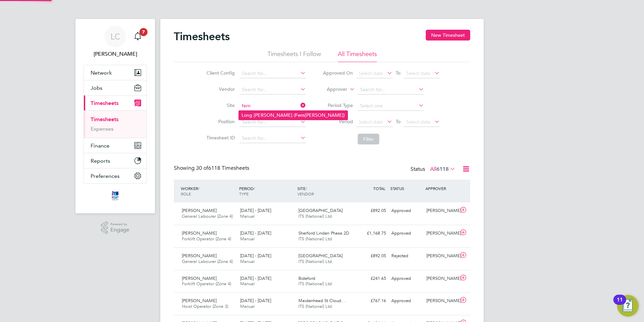 This screenshot has height=322, width=644. What do you see at coordinates (448, 35) in the screenshot?
I see `button: New Timesheet` at bounding box center [448, 35].